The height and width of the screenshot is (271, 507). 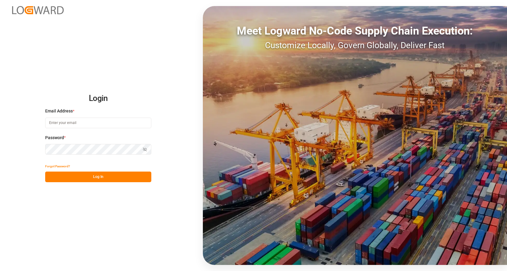 What do you see at coordinates (59, 111) in the screenshot?
I see `span: Email Address` at bounding box center [59, 111].